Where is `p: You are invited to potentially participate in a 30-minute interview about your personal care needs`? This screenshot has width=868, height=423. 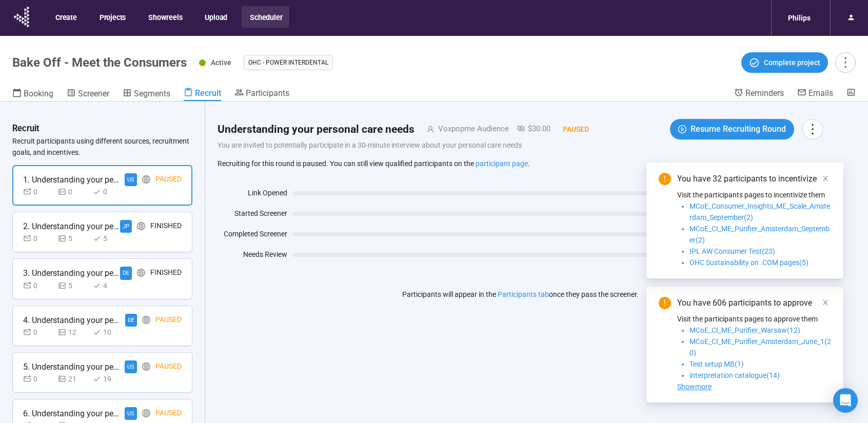 p: You are invited to potentially participate in a 30-minute interview about your personal care needs is located at coordinates (520, 145).